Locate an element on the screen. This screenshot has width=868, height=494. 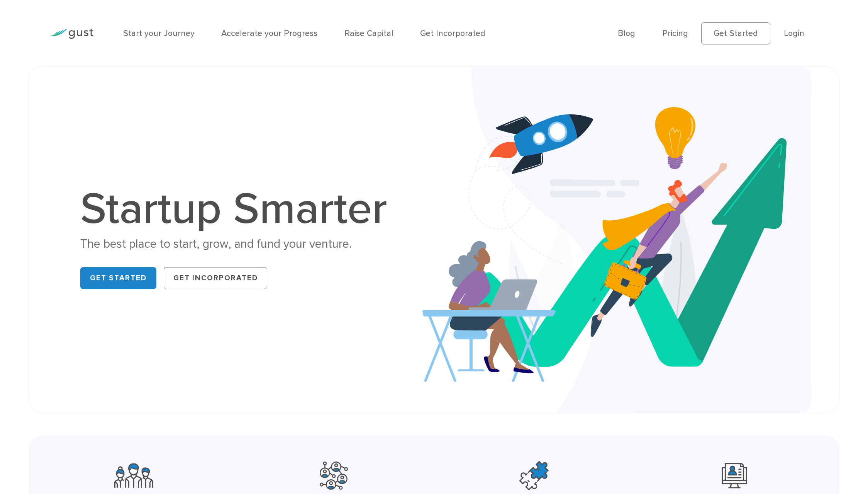
a: Blog is located at coordinates (627, 33).